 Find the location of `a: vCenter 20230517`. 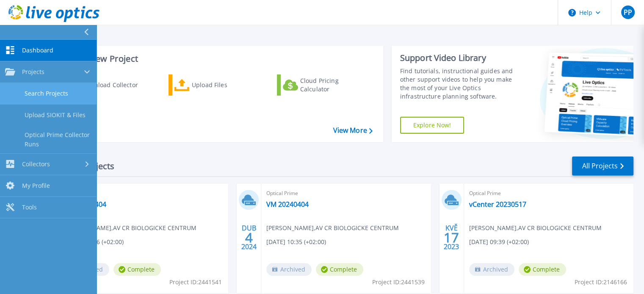

a: vCenter 20230517 is located at coordinates (497, 204).